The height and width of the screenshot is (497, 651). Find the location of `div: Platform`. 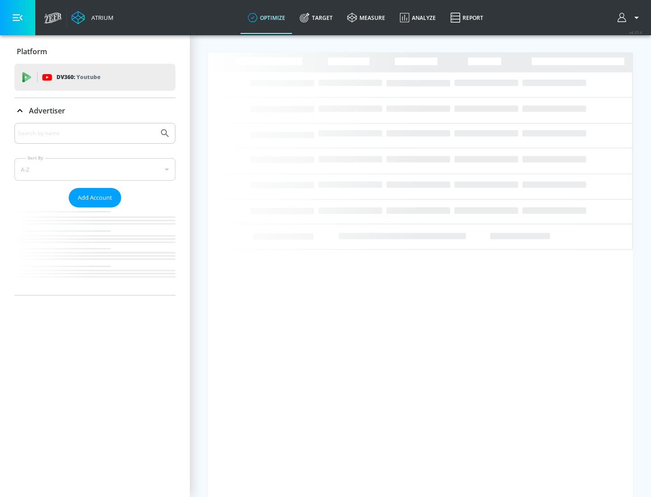

div: Platform is located at coordinates (95, 52).